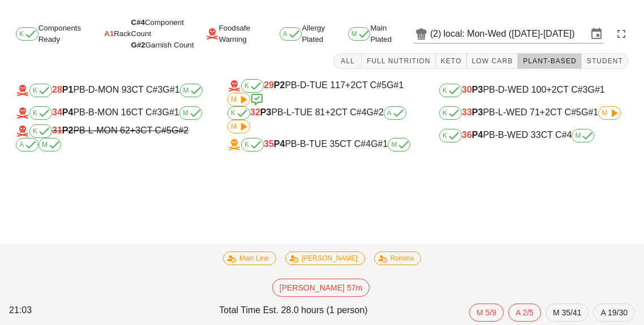 Image resolution: width=644 pixels, height=325 pixels. Describe the element at coordinates (110, 138) in the screenshot. I see `div: PB-L-MON 62 CT C#5` at that location.